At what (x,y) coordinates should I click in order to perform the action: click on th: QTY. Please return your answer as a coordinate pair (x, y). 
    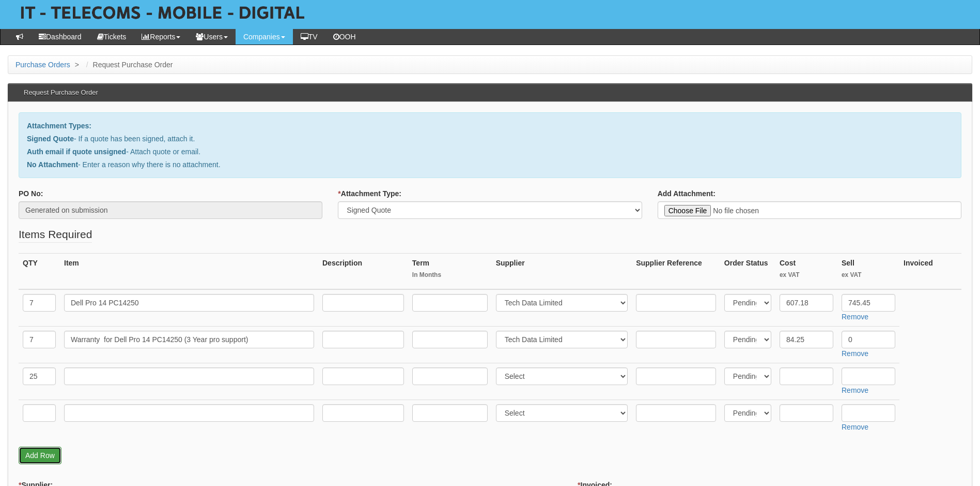
    Looking at the image, I should click on (39, 271).